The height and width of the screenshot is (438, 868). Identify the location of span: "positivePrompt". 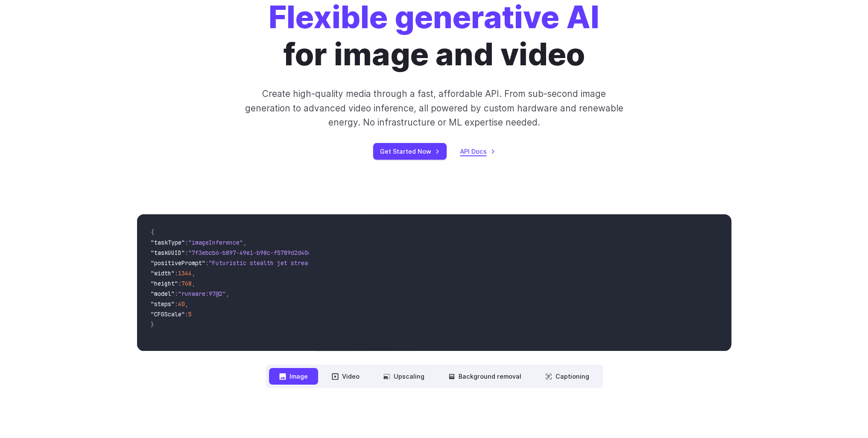
(178, 263).